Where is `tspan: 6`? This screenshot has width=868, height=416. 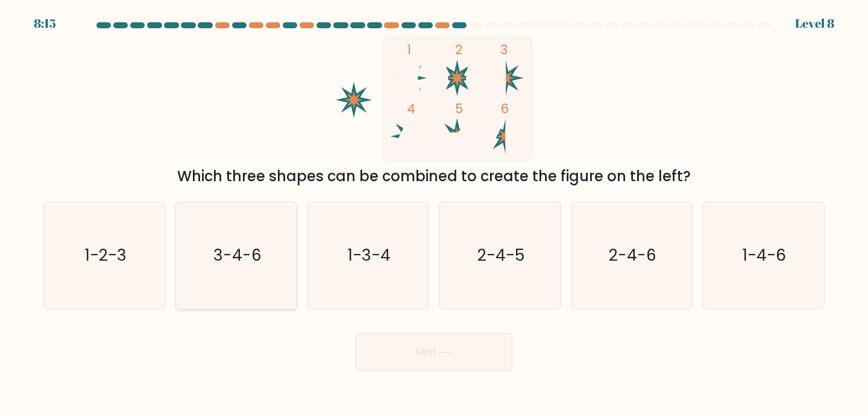
tspan: 6 is located at coordinates (505, 109).